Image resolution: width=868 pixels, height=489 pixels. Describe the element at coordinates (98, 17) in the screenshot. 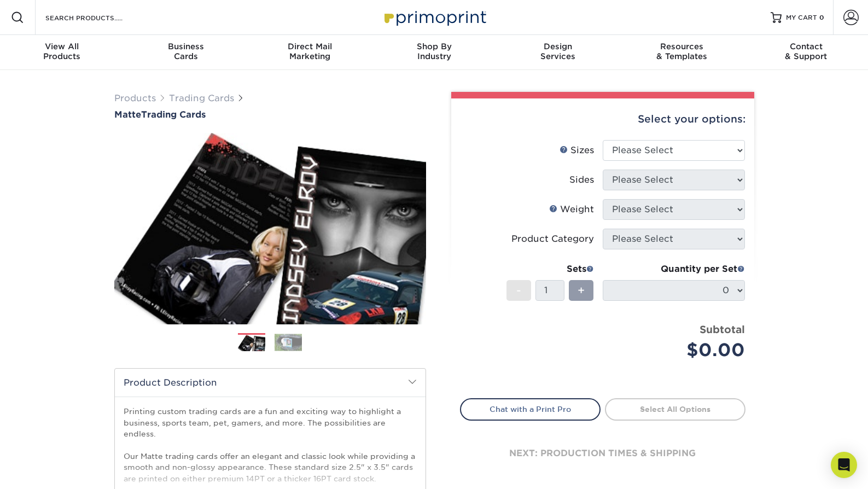

I see `input: SEARCH PRODUCTS.....` at that location.